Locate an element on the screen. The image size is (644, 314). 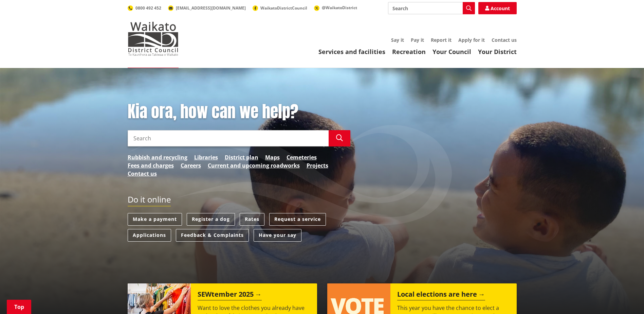
a: District plan is located at coordinates (241, 157).